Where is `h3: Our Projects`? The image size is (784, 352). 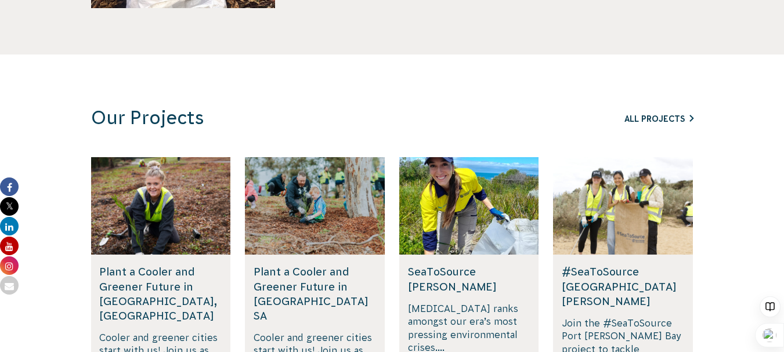
h3: Our Projects is located at coordinates (314, 118).